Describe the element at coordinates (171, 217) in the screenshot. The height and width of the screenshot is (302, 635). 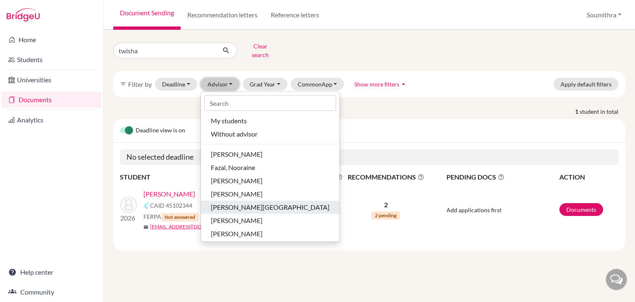
I see `span: FERPA` at that location.